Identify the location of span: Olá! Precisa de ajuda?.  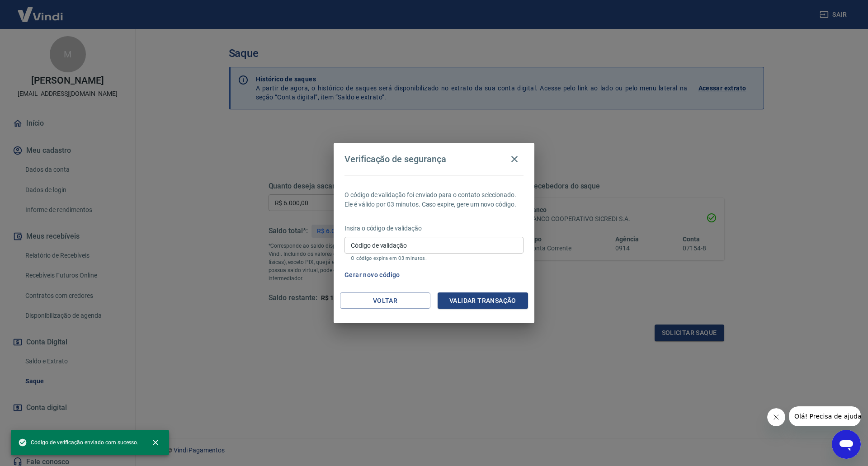
(40, 10).